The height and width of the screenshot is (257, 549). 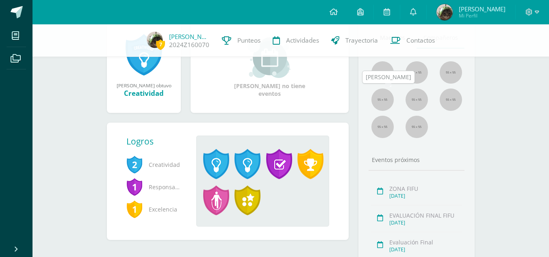 I want to click on span: Responsabilidad, so click(x=155, y=187).